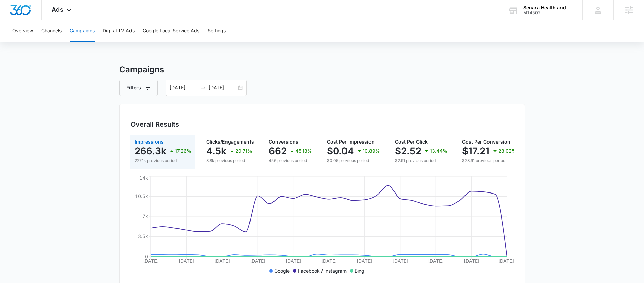 This screenshot has width=644, height=283. What do you see at coordinates (23, 31) in the screenshot?
I see `button: Overview` at bounding box center [23, 31].